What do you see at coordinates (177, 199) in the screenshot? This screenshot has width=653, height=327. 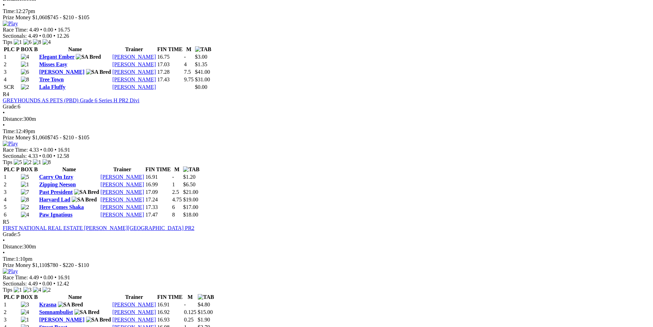 I see `text: 4.75` at bounding box center [177, 199].